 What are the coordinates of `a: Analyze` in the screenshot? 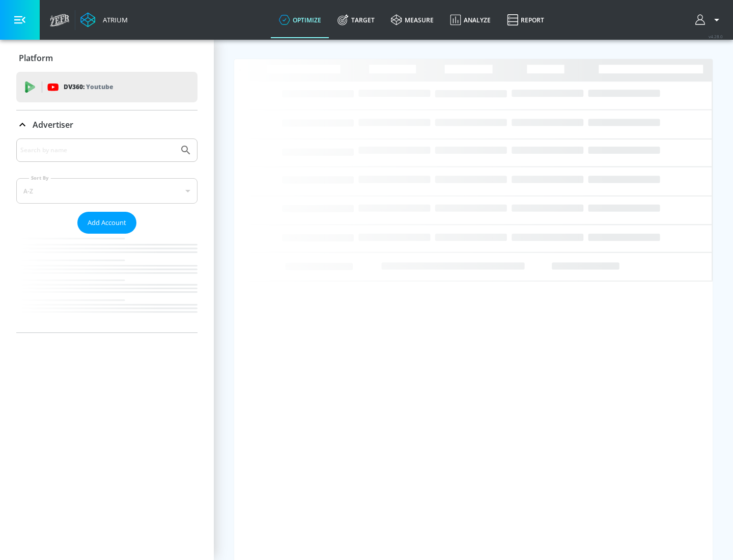 It's located at (470, 20).